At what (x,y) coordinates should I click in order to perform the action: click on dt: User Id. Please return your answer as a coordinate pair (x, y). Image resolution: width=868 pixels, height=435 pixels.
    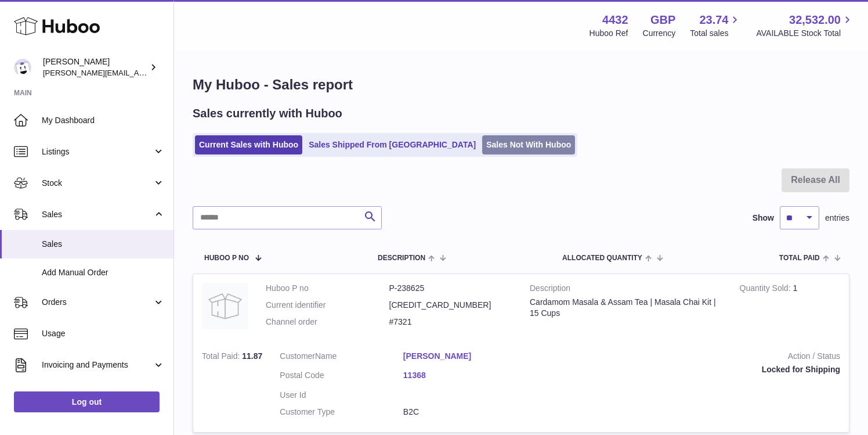
    Looking at the image, I should click on (341, 394).